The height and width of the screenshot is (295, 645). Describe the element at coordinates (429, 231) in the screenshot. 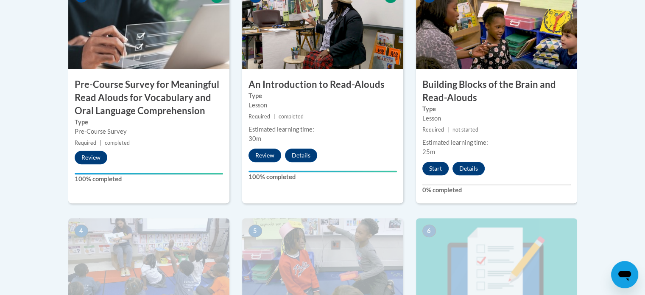

I see `span: 6` at that location.